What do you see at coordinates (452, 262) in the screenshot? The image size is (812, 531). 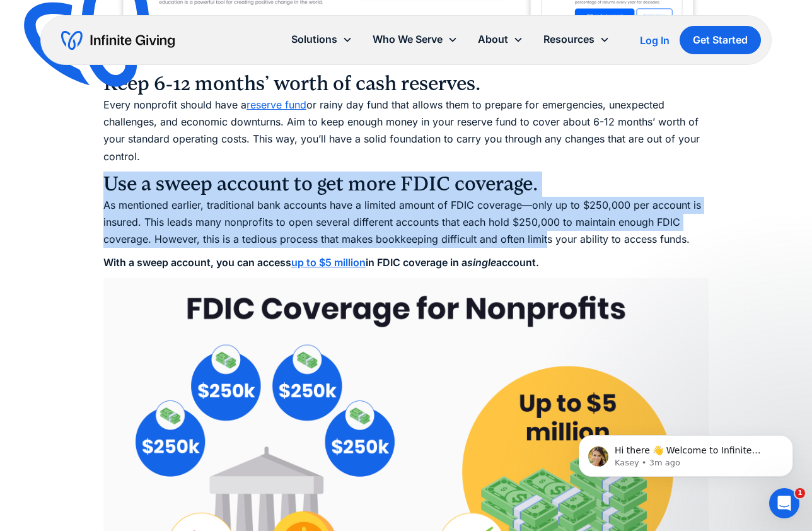 I see `strong: in FDIC coverage in a account.` at bounding box center [452, 262].